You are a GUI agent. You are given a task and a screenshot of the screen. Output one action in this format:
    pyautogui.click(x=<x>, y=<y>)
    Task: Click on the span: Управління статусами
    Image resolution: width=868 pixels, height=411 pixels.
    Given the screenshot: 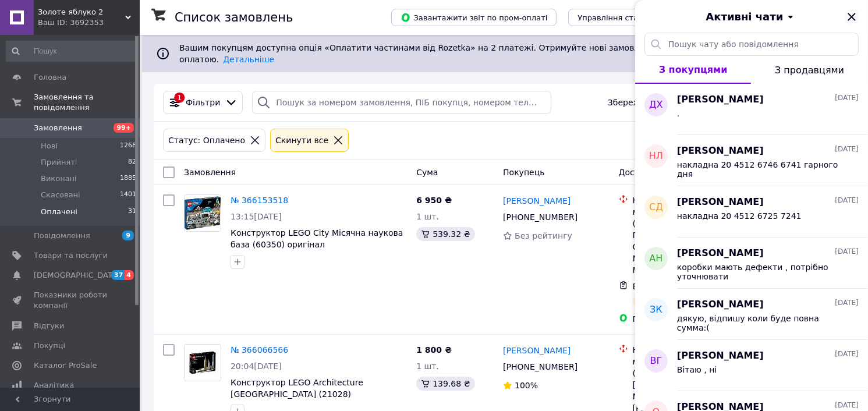 What is the action you would take?
    pyautogui.click(x=622, y=17)
    